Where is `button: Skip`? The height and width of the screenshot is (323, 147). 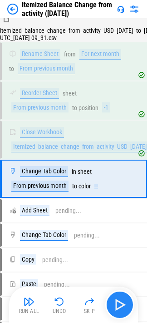 button: Skip is located at coordinates (90, 304).